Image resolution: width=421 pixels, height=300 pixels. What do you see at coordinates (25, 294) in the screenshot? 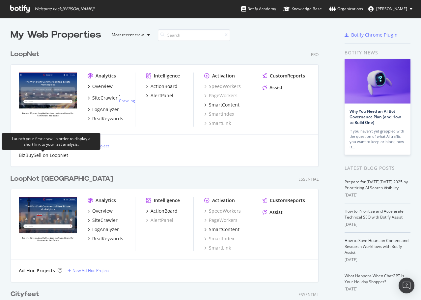
I see `div: Cityfeet` at bounding box center [25, 294].